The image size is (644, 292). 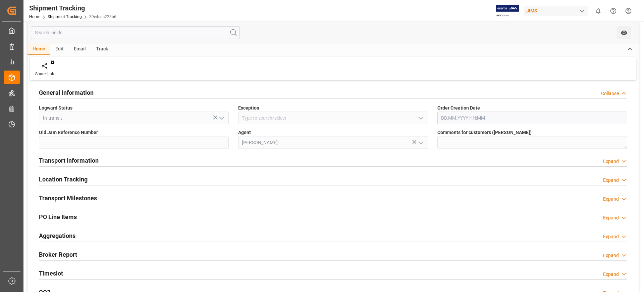 I want to click on h2: Timeslot, so click(x=51, y=273).